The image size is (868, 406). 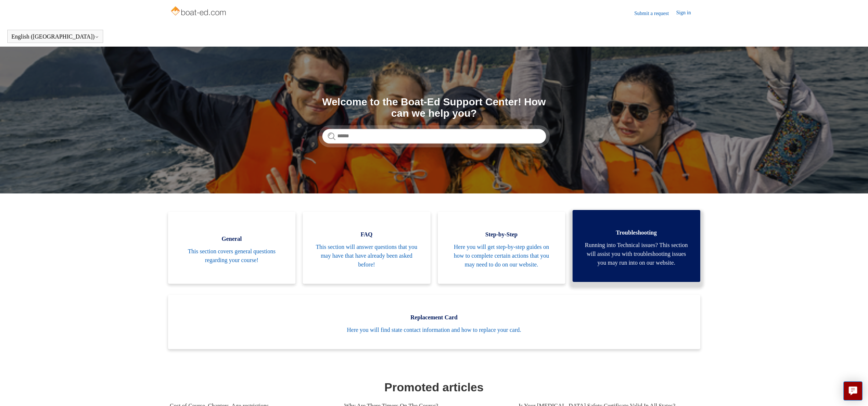 What do you see at coordinates (502, 248) in the screenshot?
I see `a: Step-by-Step Here you will get step-by-step guides on how to complete certain actions that you ma...` at bounding box center [502, 248].